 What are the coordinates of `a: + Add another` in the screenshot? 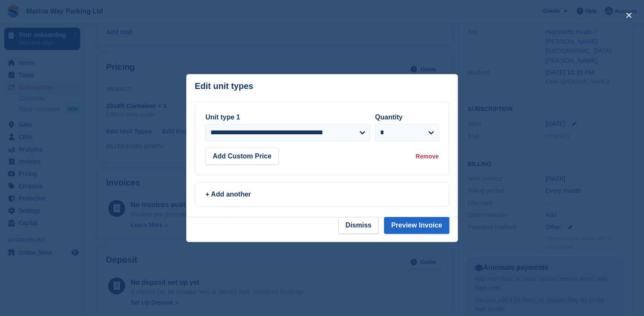 It's located at (322, 195).